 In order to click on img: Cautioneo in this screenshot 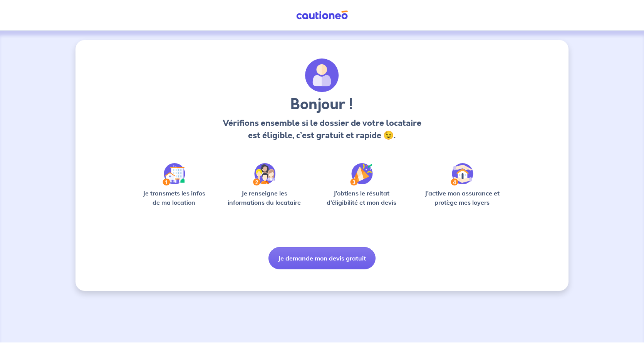, I will do `click(322, 15)`.